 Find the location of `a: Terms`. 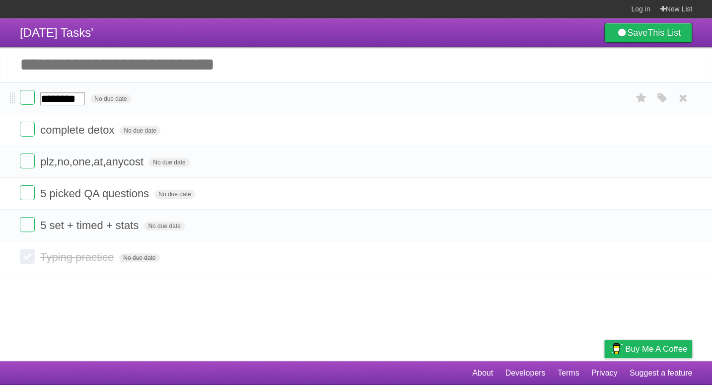

a: Terms is located at coordinates (568, 373).